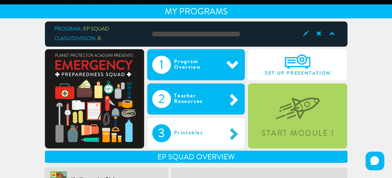 This screenshot has width=392, height=178. I want to click on div: Teacher Resources, so click(199, 99).